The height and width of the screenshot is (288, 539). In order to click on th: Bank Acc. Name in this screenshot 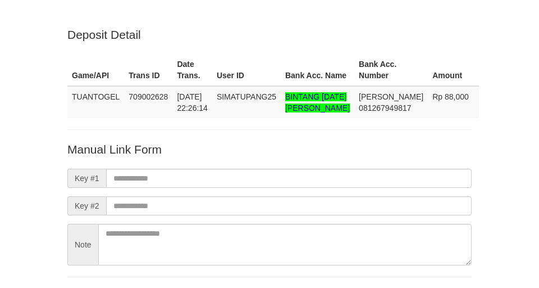, I will do `click(317, 70)`.